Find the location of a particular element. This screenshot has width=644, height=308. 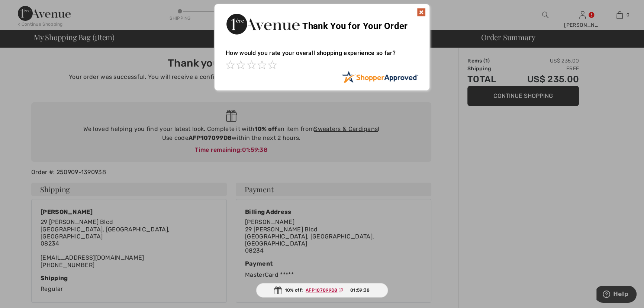

div: 10% off: is located at coordinates (322, 291).